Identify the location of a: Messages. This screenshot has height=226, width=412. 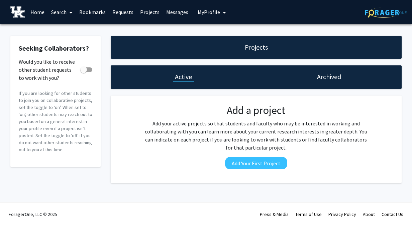
(177, 12).